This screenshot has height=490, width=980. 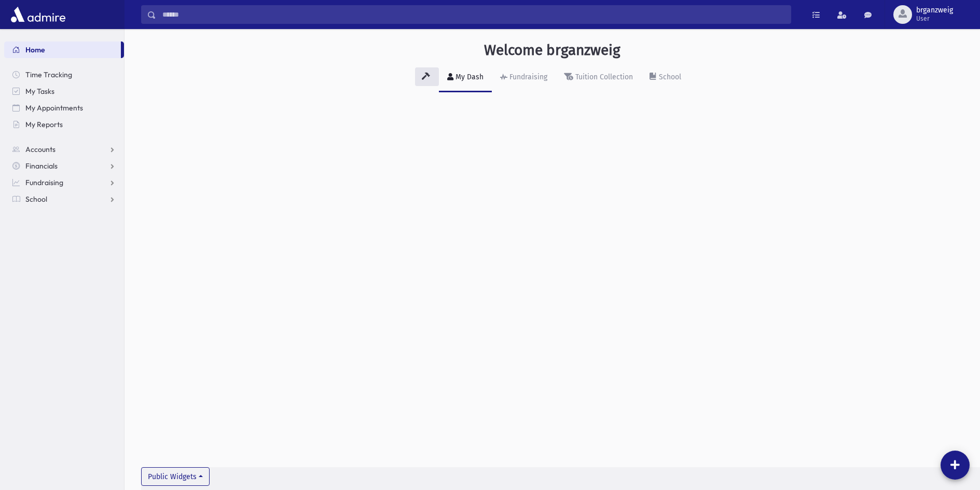 What do you see at coordinates (934, 19) in the screenshot?
I see `span: User` at bounding box center [934, 19].